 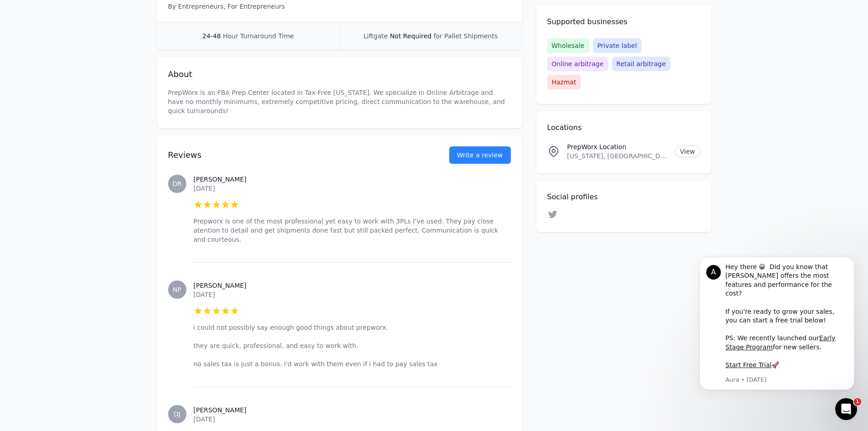 I want to click on span: Liftgate, so click(x=376, y=36).